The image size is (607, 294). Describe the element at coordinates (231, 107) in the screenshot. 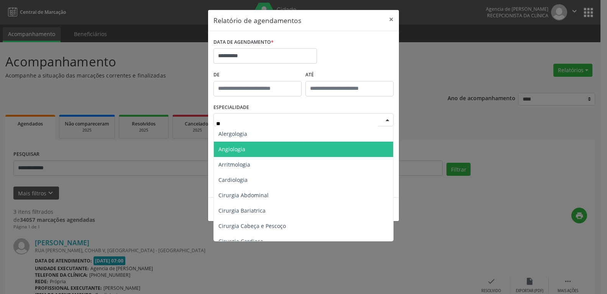

I see `label: ESPECIALIDADE` at that location.